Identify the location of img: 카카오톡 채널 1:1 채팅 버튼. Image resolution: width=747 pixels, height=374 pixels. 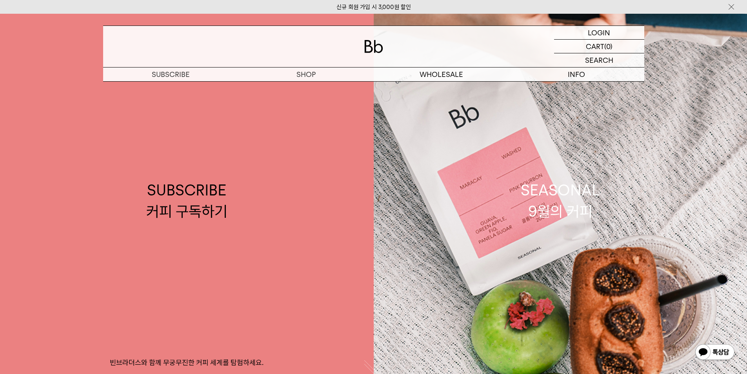
(715, 353).